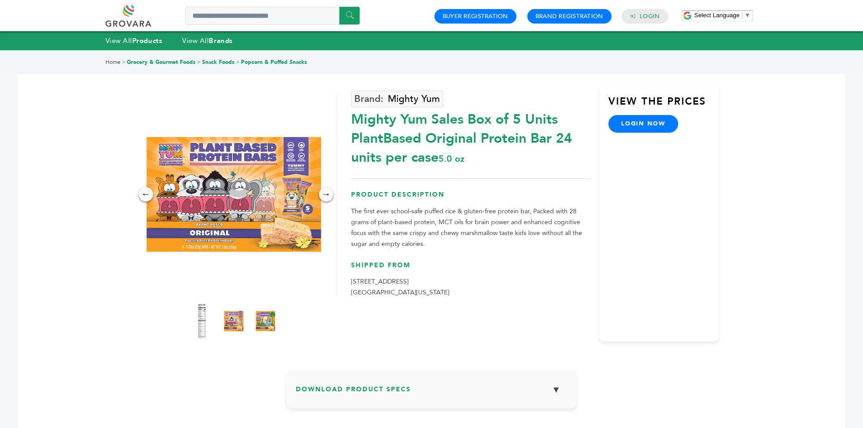 The height and width of the screenshot is (428, 863). I want to click on a: Mighty Yum, so click(397, 99).